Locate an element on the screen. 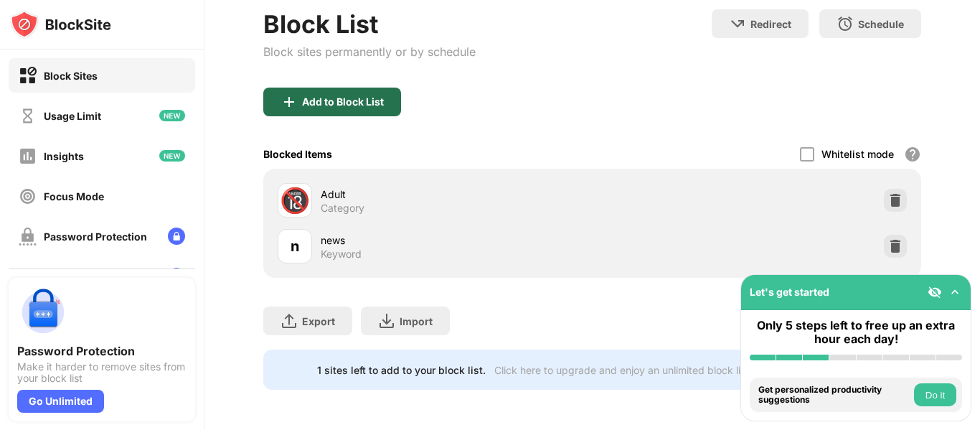  img: password-protection-off.svg is located at coordinates (27, 236).